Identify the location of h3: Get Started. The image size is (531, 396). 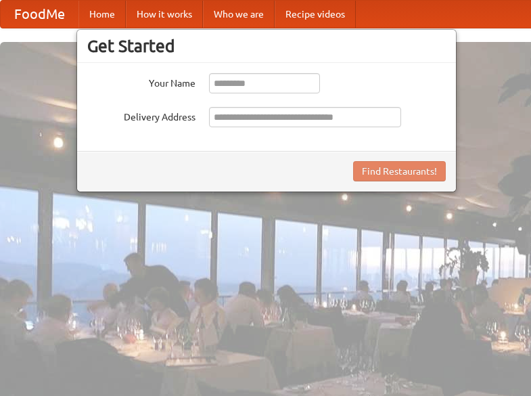
(266, 46).